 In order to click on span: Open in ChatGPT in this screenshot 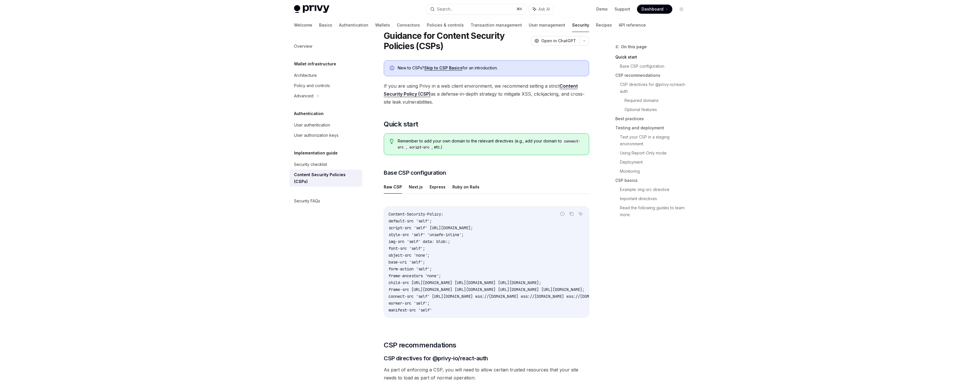, I will do `click(559, 41)`.